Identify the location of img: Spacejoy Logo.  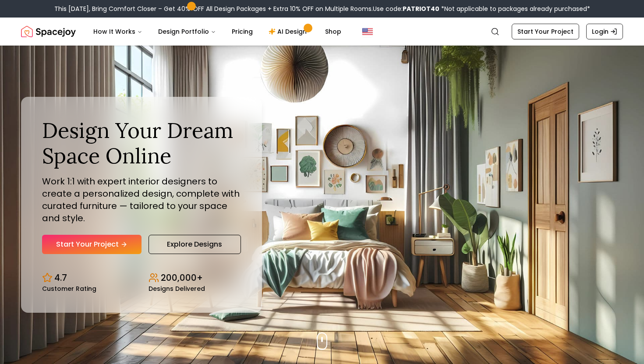
(48, 32).